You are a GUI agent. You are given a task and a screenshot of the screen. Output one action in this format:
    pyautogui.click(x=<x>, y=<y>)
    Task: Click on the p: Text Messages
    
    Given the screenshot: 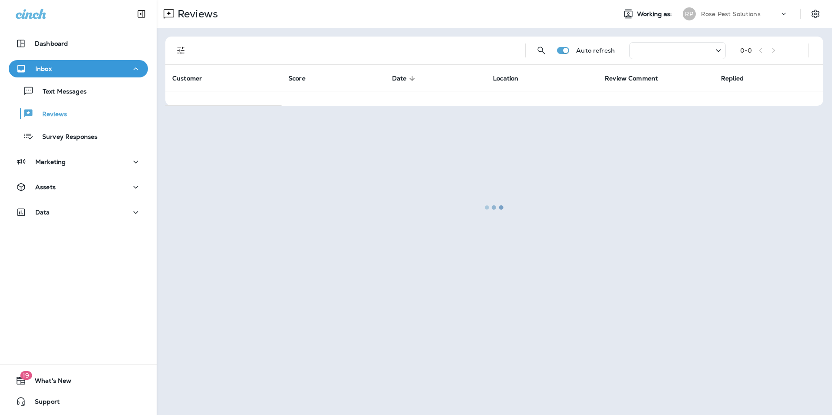 What is the action you would take?
    pyautogui.click(x=60, y=92)
    